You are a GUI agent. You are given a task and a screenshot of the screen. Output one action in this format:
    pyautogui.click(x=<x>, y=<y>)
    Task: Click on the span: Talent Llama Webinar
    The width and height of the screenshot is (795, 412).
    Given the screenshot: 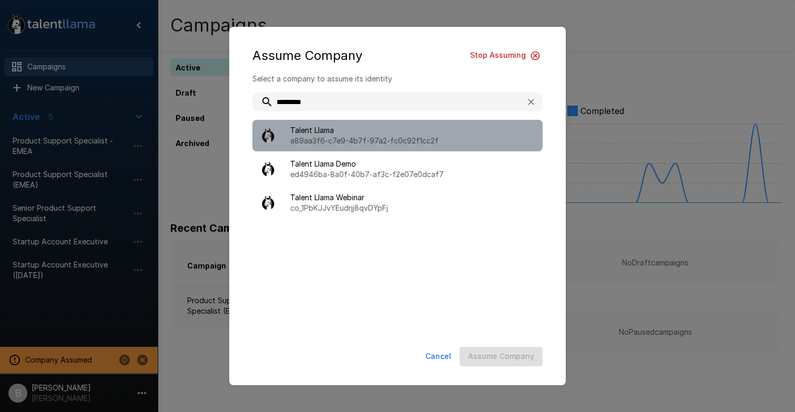 What is the action you would take?
    pyautogui.click(x=412, y=198)
    